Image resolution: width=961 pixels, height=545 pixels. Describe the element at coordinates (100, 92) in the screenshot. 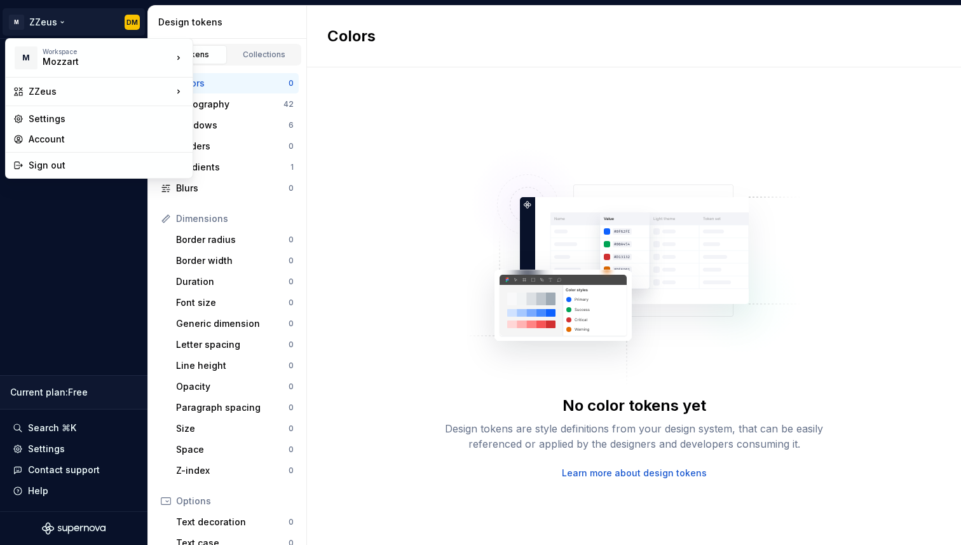

I see `div: ZZeus` at that location.